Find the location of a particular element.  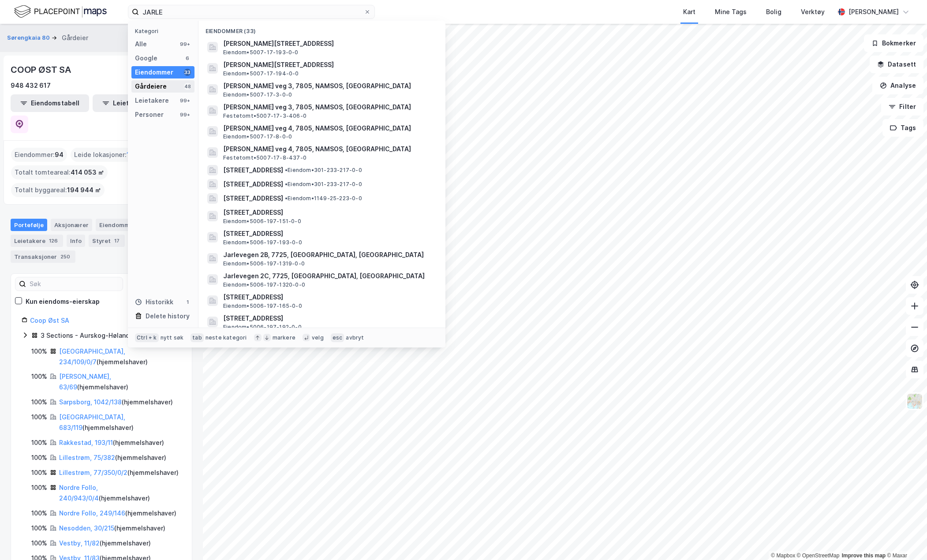

div: Bolig is located at coordinates (774, 11).